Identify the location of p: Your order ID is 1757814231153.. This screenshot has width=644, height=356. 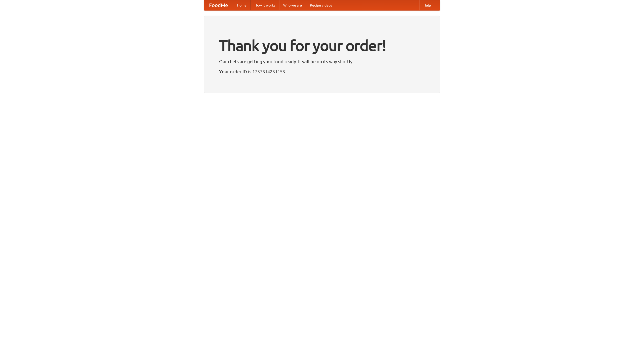
(322, 71).